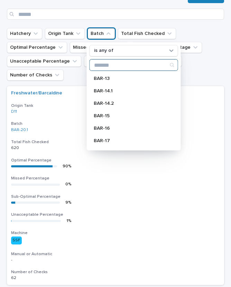  What do you see at coordinates (116, 142) in the screenshot?
I see `h3: Total Fish Checked` at bounding box center [116, 142].